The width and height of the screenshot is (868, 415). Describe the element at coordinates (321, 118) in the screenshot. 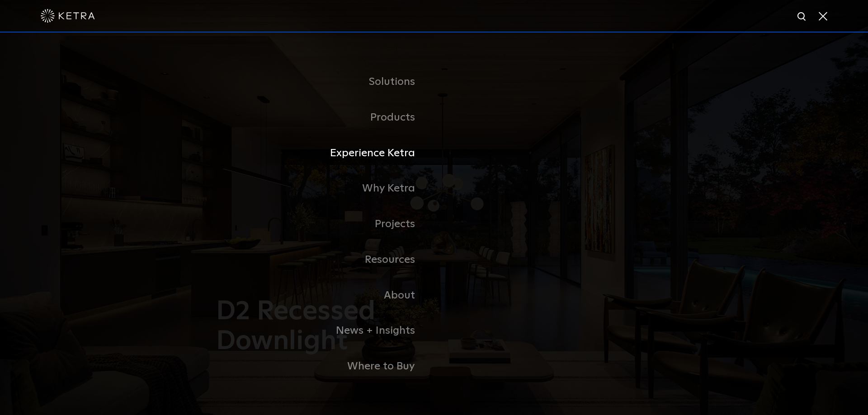

I see `a: Products` at that location.